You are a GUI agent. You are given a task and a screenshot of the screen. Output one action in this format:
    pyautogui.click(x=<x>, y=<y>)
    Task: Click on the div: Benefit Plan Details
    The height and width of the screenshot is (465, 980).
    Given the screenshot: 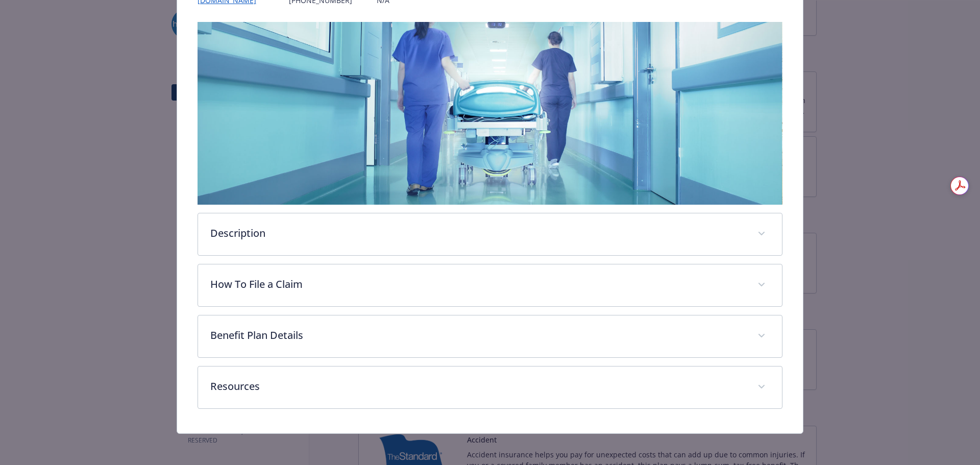 What is the action you would take?
    pyautogui.click(x=490, y=337)
    